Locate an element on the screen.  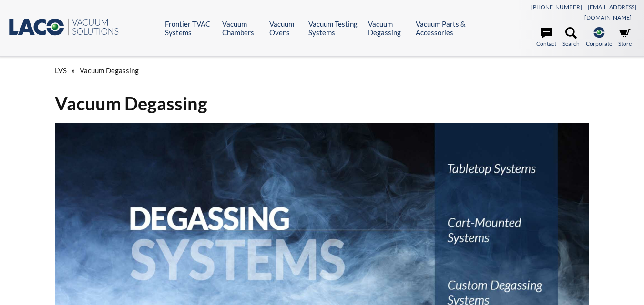
a: Search is located at coordinates (571, 38).